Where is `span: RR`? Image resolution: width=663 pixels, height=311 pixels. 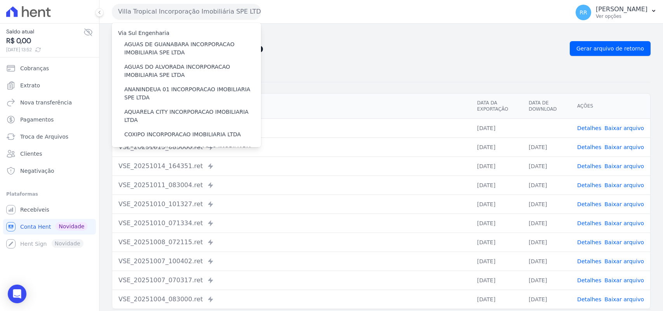
span: RR is located at coordinates (583, 12).